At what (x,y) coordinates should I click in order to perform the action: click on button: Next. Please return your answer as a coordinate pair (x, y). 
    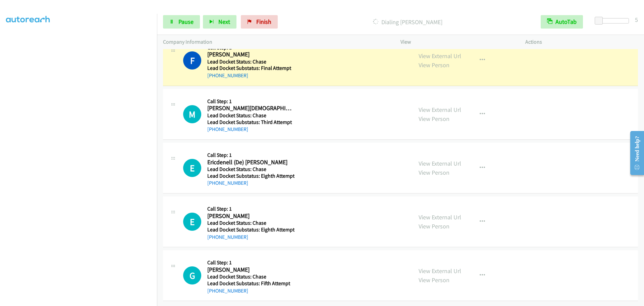
    Looking at the image, I should click on (220, 22).